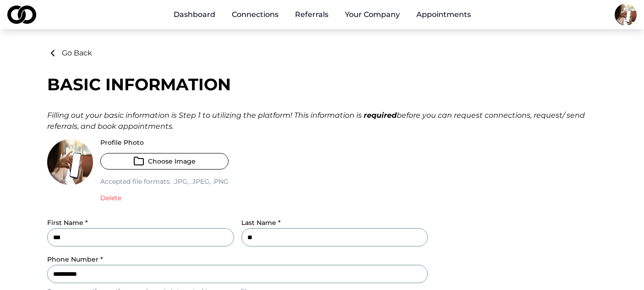  Describe the element at coordinates (165, 161) in the screenshot. I see `button: Choose Image` at that location.